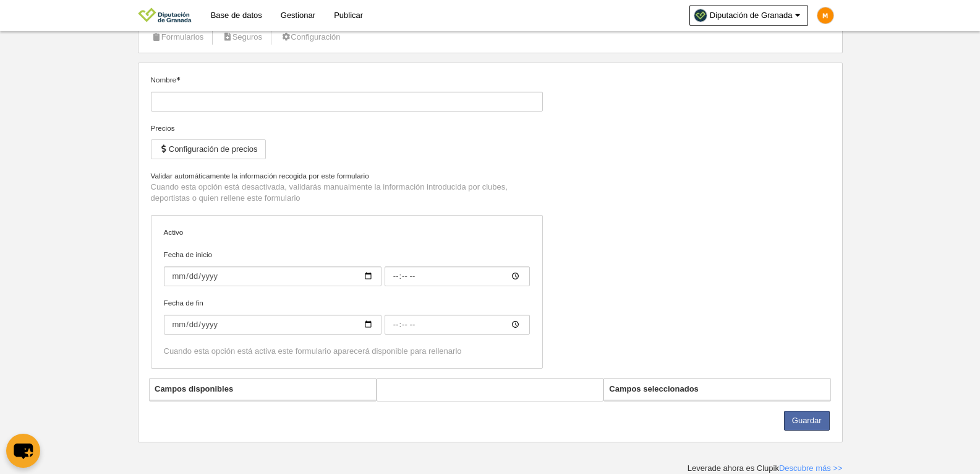  Describe the element at coordinates (23, 450) in the screenshot. I see `button: chat-button` at that location.